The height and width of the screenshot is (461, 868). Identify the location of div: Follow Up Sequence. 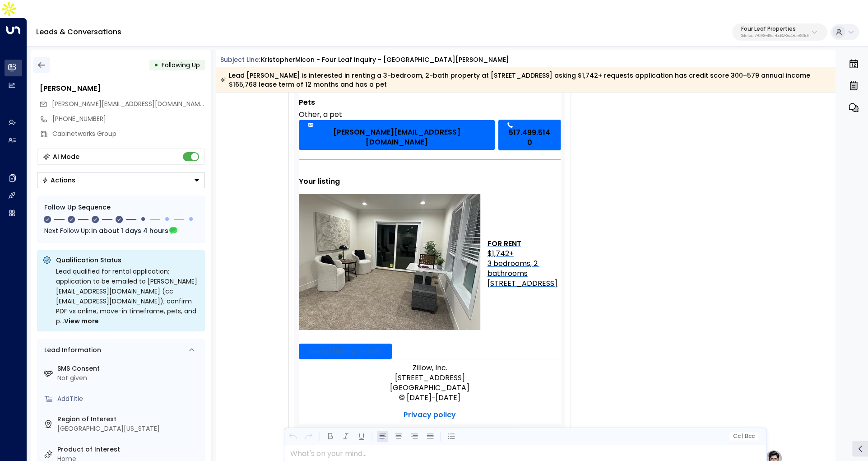
(121, 207).